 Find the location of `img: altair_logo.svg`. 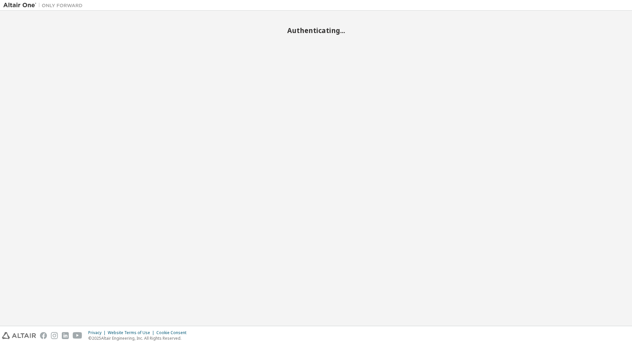

img: altair_logo.svg is located at coordinates (19, 336).